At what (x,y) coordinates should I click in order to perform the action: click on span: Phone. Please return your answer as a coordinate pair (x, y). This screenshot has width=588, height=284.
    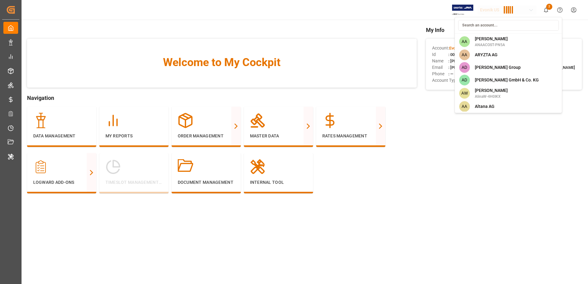
    Looking at the image, I should click on (440, 74).